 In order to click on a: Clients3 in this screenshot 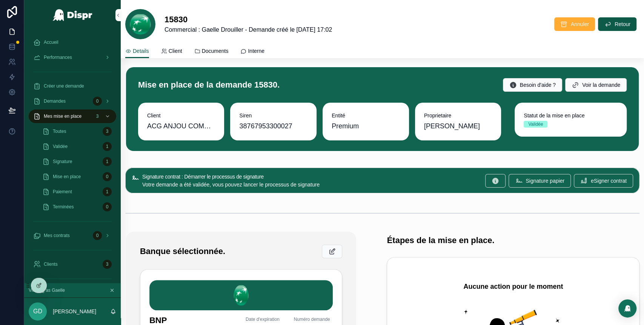, I will do `click(72, 264)`.